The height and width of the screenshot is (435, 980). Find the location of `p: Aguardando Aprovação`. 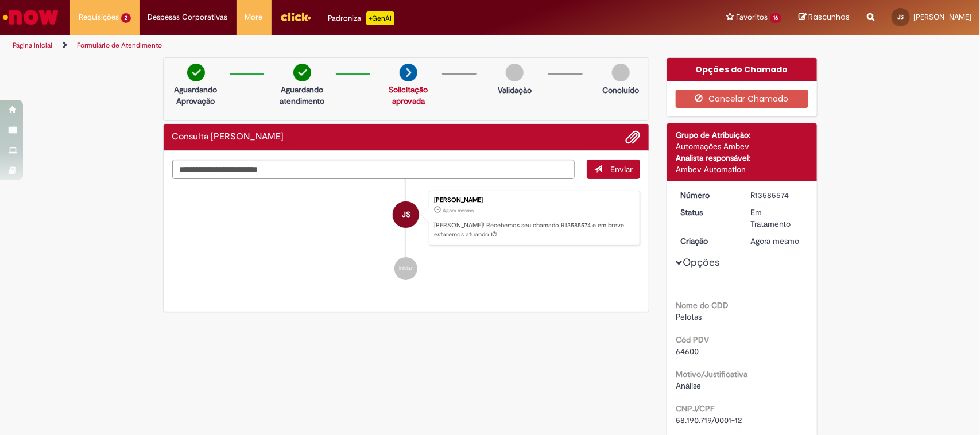

p: Aguardando Aprovação is located at coordinates (195, 95).